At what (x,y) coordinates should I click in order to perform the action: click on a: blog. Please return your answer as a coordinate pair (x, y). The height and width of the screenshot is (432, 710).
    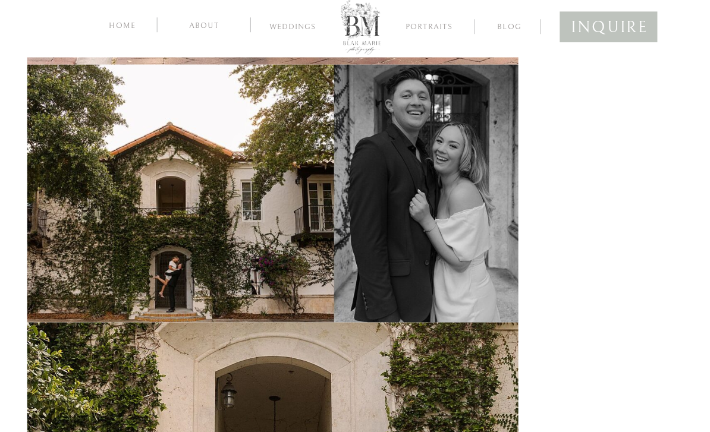
    Looking at the image, I should click on (510, 26).